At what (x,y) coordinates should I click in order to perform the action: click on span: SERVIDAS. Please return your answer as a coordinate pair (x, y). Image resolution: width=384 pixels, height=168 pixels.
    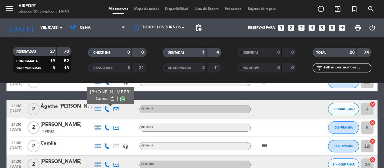
    Looking at the image, I should click on (250, 53).